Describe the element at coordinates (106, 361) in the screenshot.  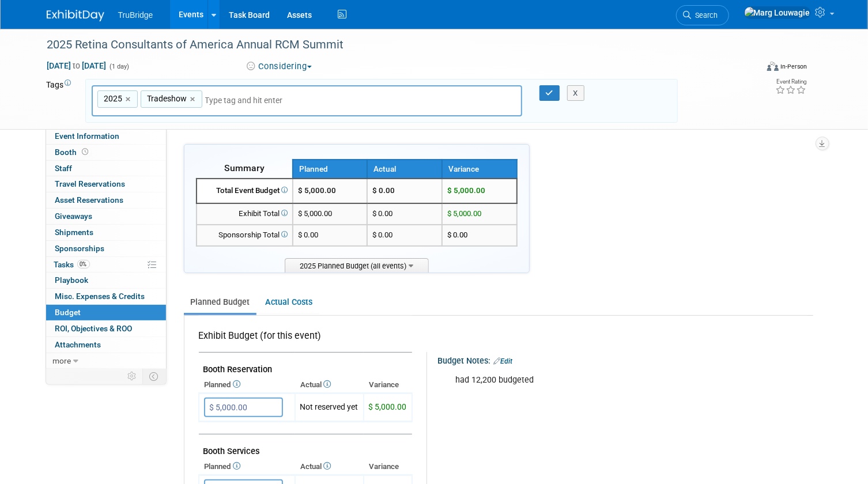
I see `a: more` at that location.